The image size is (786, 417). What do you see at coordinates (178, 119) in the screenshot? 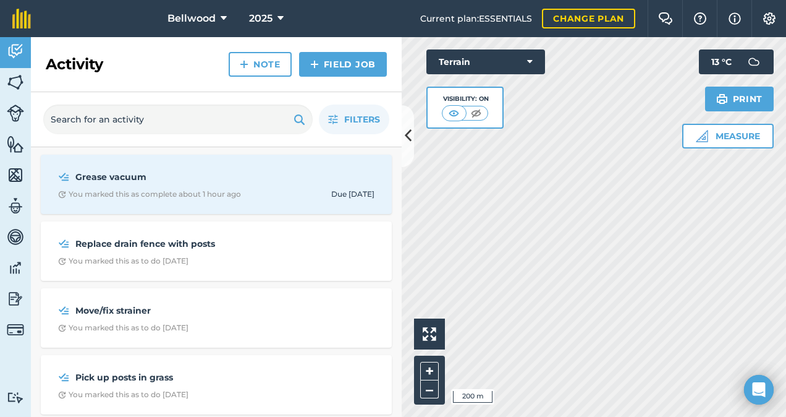
I see `input: Search for an activity` at bounding box center [178, 119].